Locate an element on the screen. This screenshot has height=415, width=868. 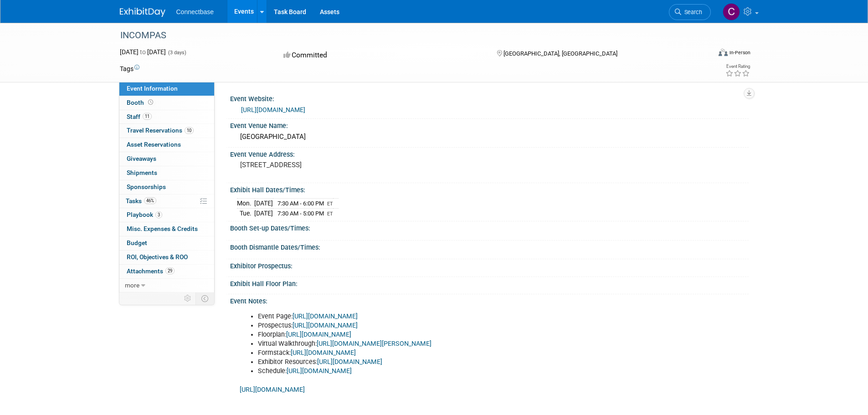
li: Exhibitor Resources: is located at coordinates (450, 362).